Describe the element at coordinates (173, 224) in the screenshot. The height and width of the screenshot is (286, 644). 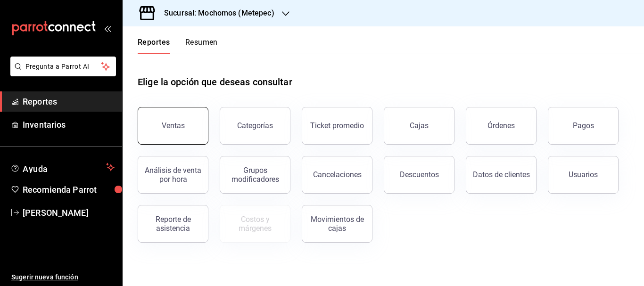
I see `button: Reporte de asistencia` at that location.